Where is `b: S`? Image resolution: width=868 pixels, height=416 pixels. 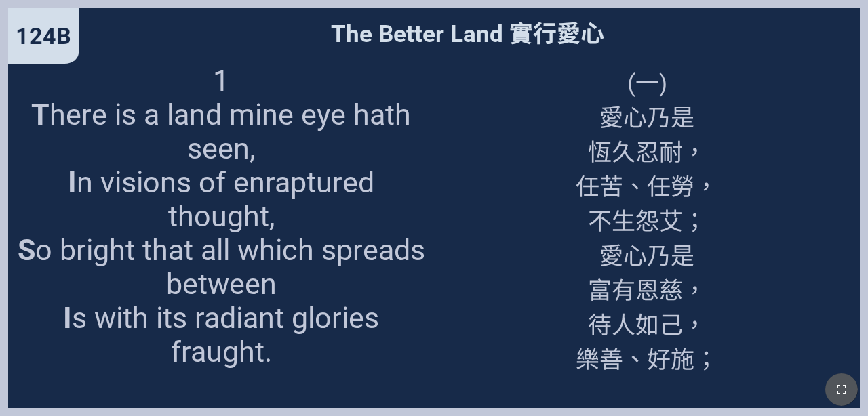 b: S is located at coordinates (27, 250).